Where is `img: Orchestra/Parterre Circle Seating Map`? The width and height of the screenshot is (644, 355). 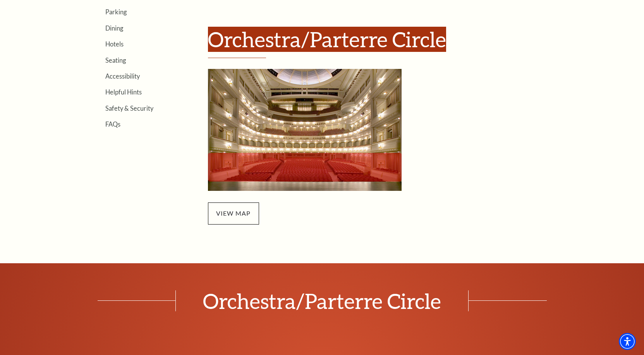
img: Orchestra/Parterre Circle Seating Map is located at coordinates (305, 130).